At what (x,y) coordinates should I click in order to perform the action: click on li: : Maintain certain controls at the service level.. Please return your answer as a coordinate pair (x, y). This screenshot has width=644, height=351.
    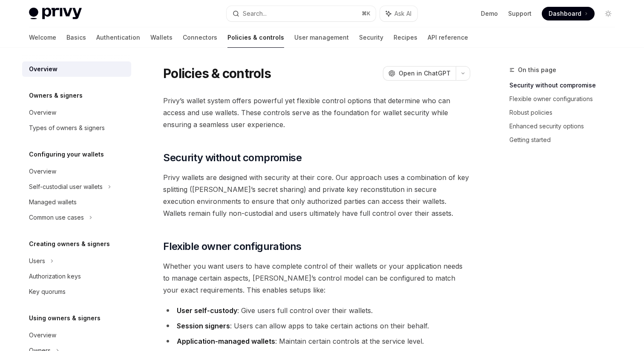
    Looking at the image, I should click on (317, 341).